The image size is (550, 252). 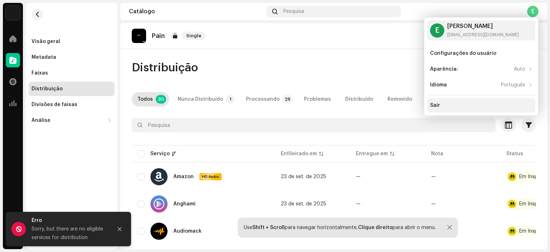 I want to click on div: Distribuição, so click(x=47, y=89).